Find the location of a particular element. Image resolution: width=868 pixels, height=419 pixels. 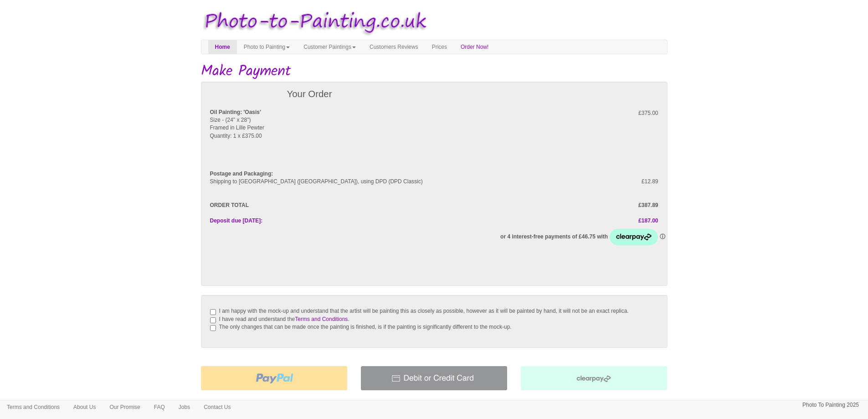

a: Prices is located at coordinates (440, 47).